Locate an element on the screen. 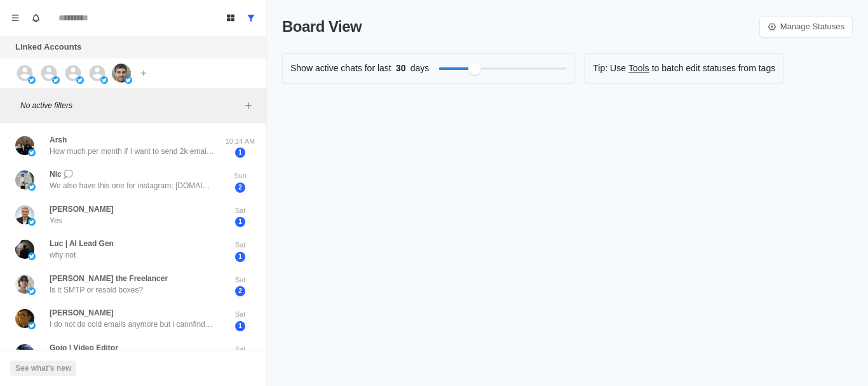 The height and width of the screenshot is (386, 868). span: 30 is located at coordinates (401, 68).